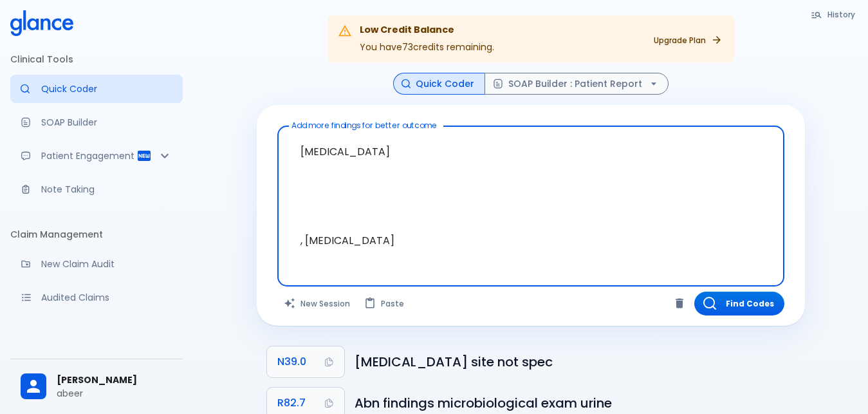  Describe the element at coordinates (97, 89) in the screenshot. I see `a: Moramiz: Find ICD10AM codes instantly` at that location.